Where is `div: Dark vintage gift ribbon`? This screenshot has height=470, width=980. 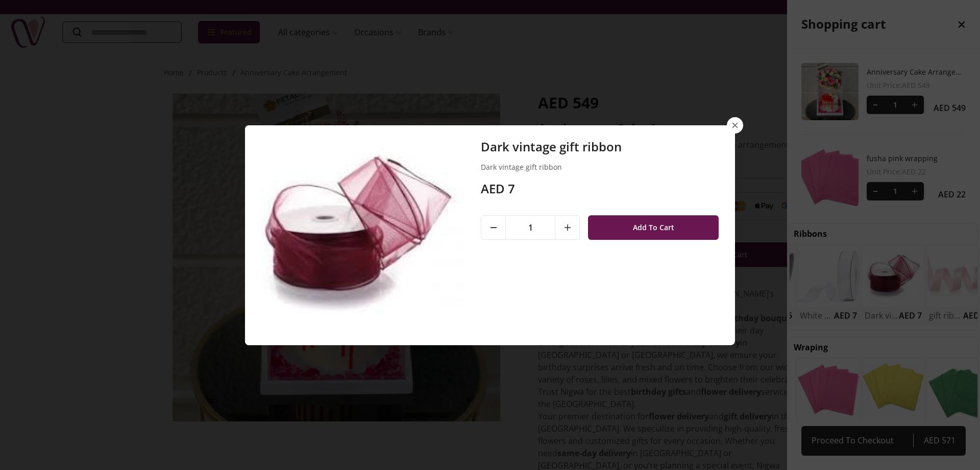
div: Dark vintage gift ribbon is located at coordinates (600, 146).